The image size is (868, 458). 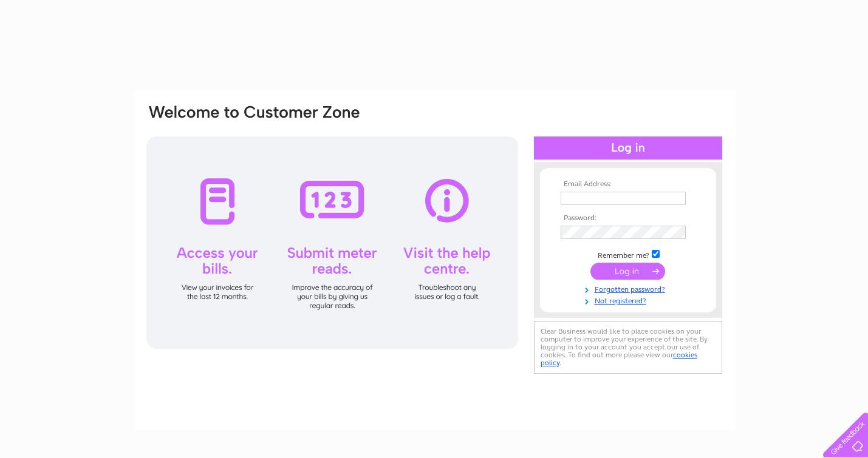 What do you see at coordinates (627, 271) in the screenshot?
I see `input: Submit` at bounding box center [627, 271].